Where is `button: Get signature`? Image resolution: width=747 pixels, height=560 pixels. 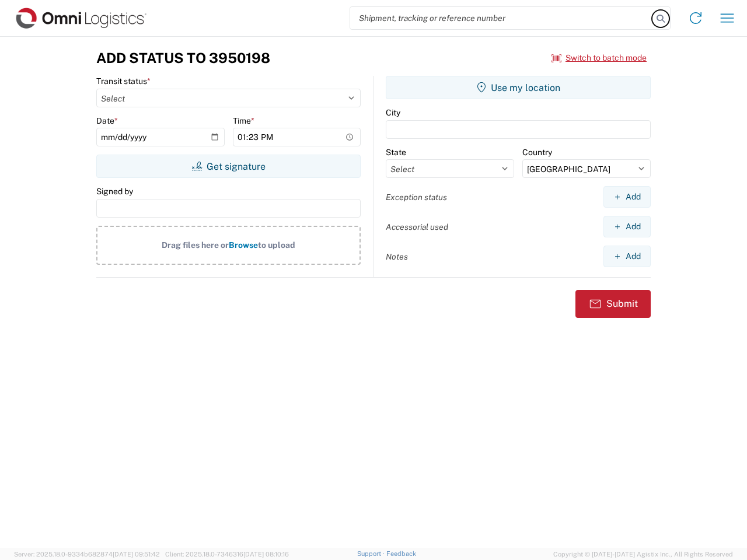
button: Get signature is located at coordinates (228, 166).